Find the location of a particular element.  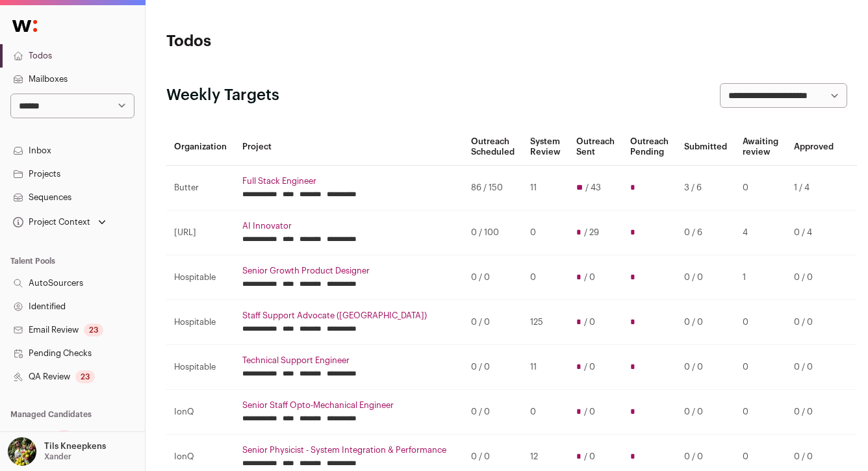

h2: Weekly Targets is located at coordinates (222, 96).